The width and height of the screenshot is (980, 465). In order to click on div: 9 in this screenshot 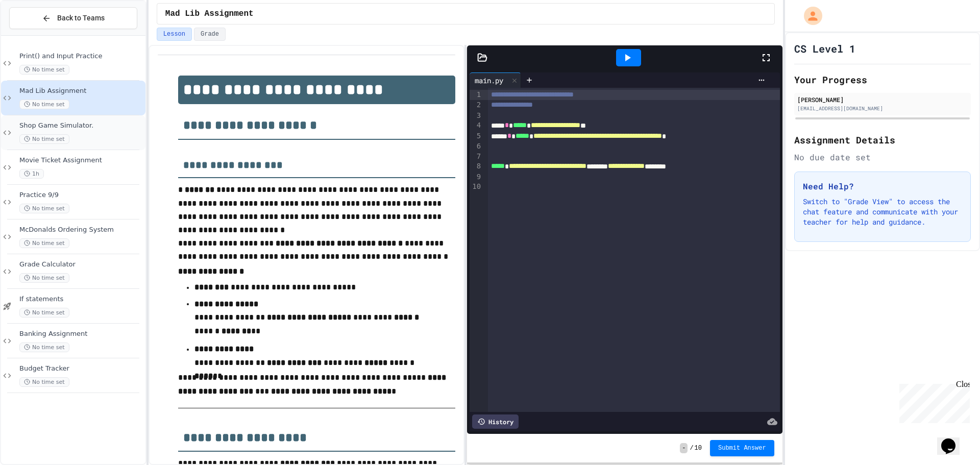, I will do `click(476, 177)`.